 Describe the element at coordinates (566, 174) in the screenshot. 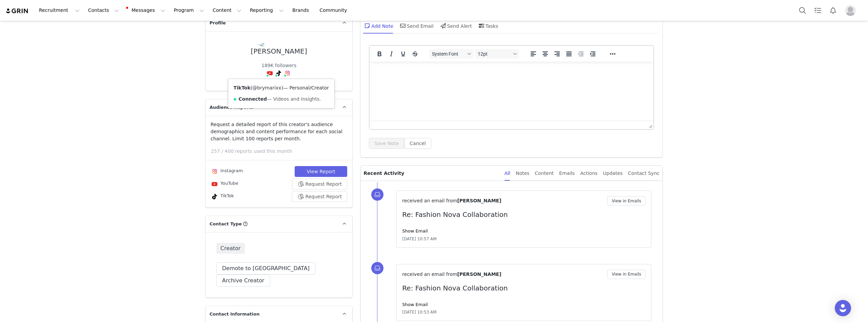

I see `div: Emails` at that location.